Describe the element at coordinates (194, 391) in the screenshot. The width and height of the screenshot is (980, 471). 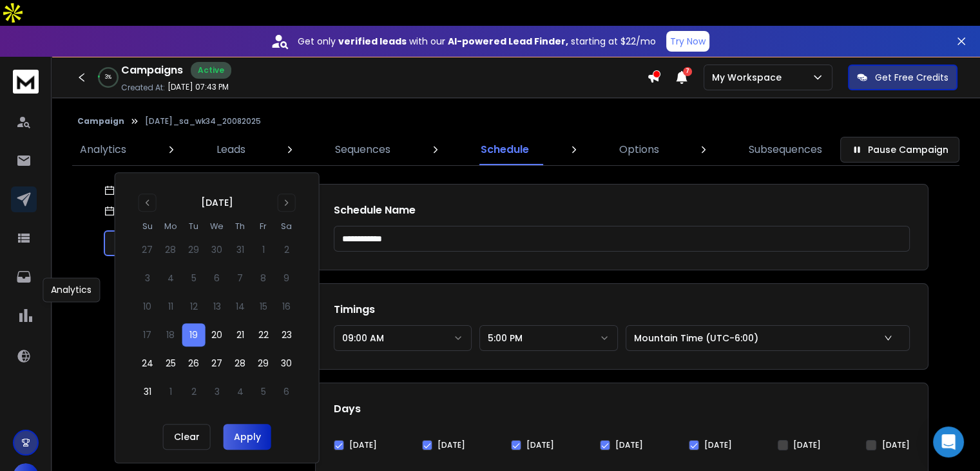
I see `button: 2` at that location.